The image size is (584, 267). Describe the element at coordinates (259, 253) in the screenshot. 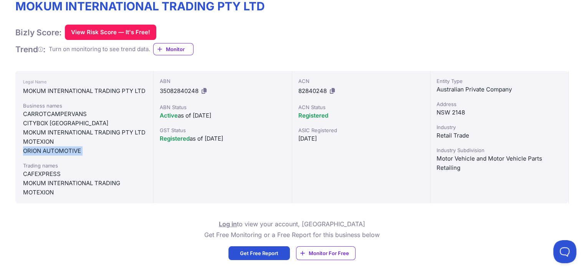

I see `a: Get Free Report` at that location.